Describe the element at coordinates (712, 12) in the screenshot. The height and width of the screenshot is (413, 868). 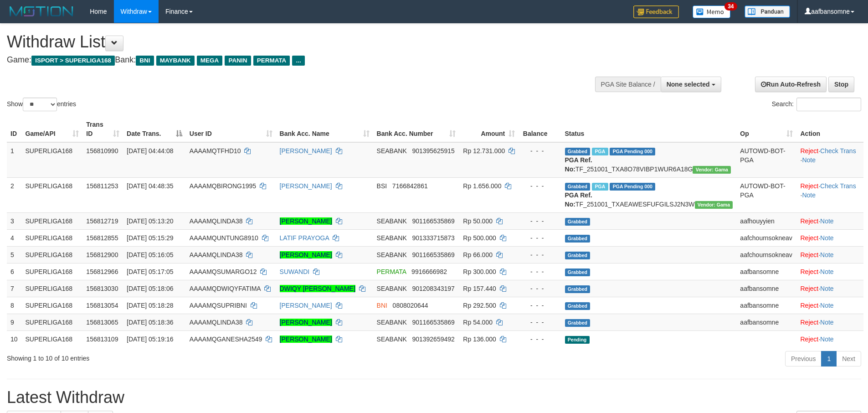
I see `img: Button%20Memo.svg` at that location.